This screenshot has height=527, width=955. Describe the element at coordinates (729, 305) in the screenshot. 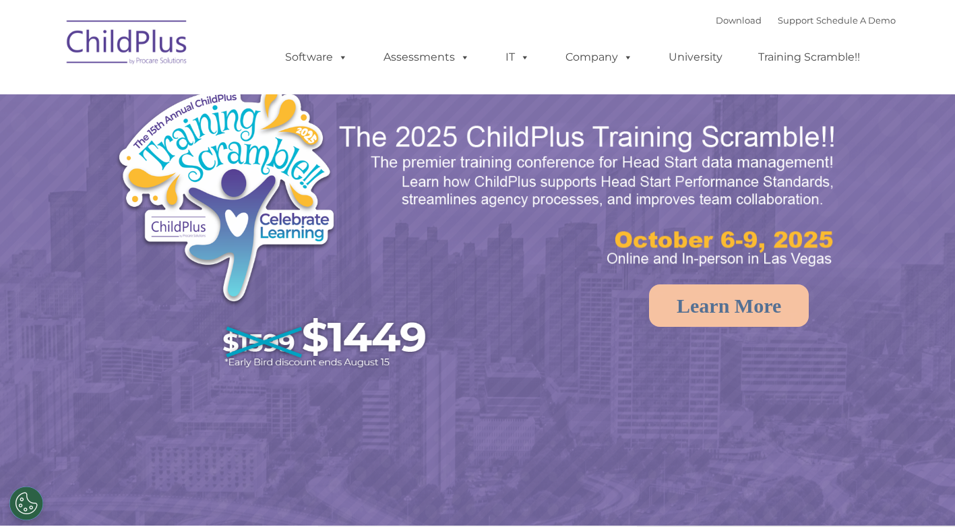

I see `a: Learn More` at that location.